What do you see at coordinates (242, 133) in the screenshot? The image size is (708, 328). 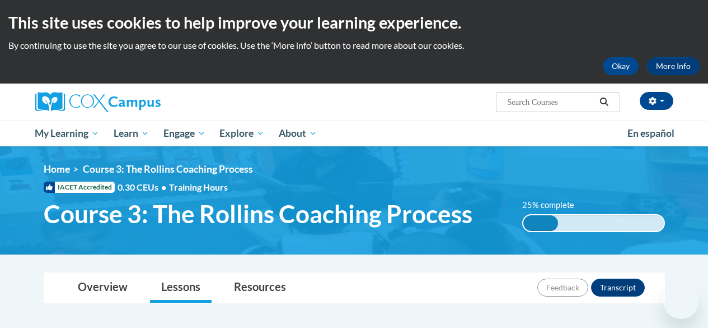 I see `span: Explore` at bounding box center [242, 133].